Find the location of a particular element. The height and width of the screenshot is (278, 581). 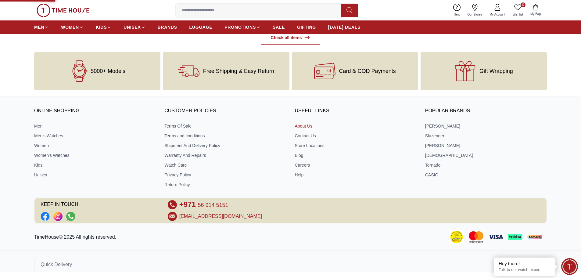

a: Slazenger is located at coordinates (486, 136).